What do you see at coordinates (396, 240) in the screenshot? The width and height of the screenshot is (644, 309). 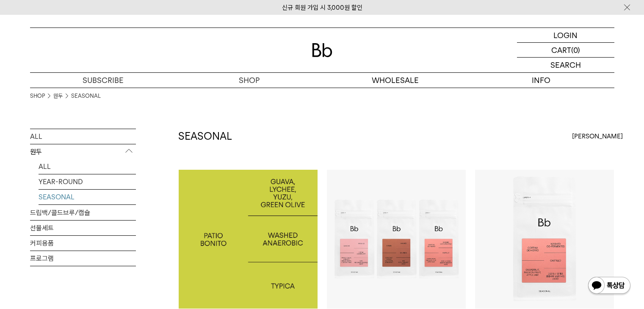 I see `img: 10월의 커피 3종 (각 200g x3)` at bounding box center [396, 240].